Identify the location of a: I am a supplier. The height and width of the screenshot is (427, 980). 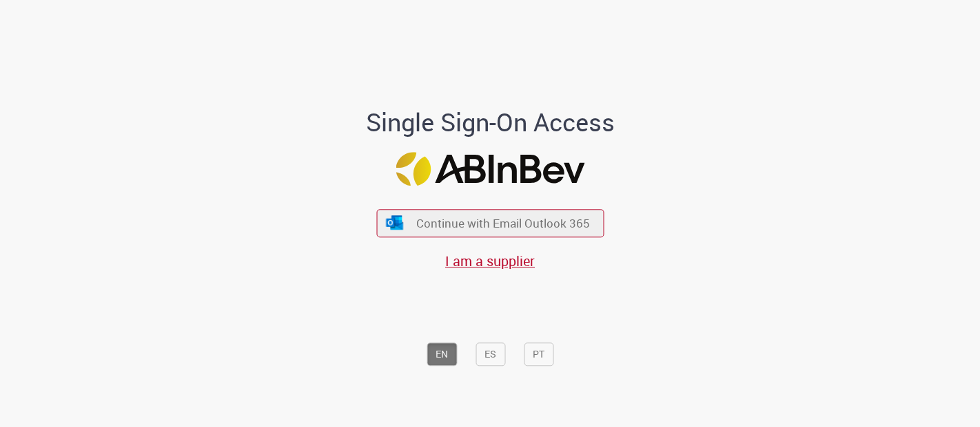
(490, 261).